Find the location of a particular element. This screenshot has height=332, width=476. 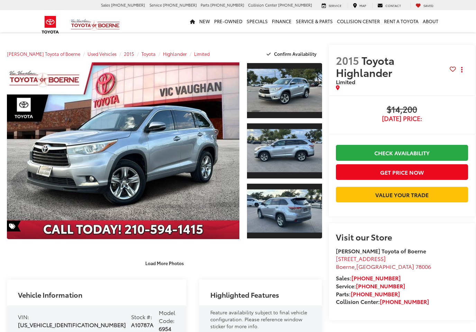

a: Home is located at coordinates (192, 21).